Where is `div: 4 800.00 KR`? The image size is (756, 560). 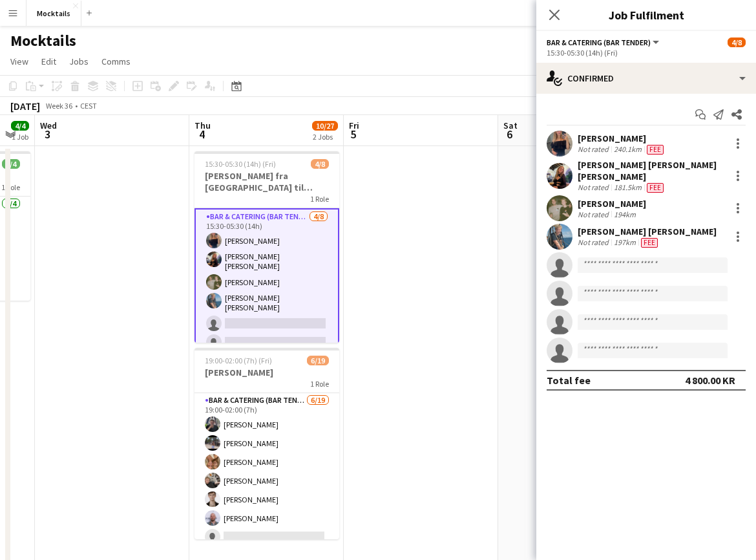
div: 4 800.00 KR is located at coordinates (710, 381).